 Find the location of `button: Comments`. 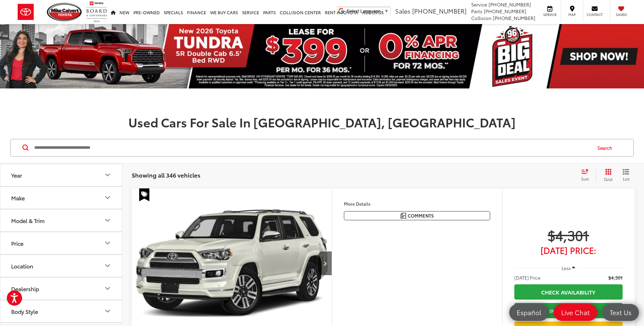

button: Comments is located at coordinates (417, 215).